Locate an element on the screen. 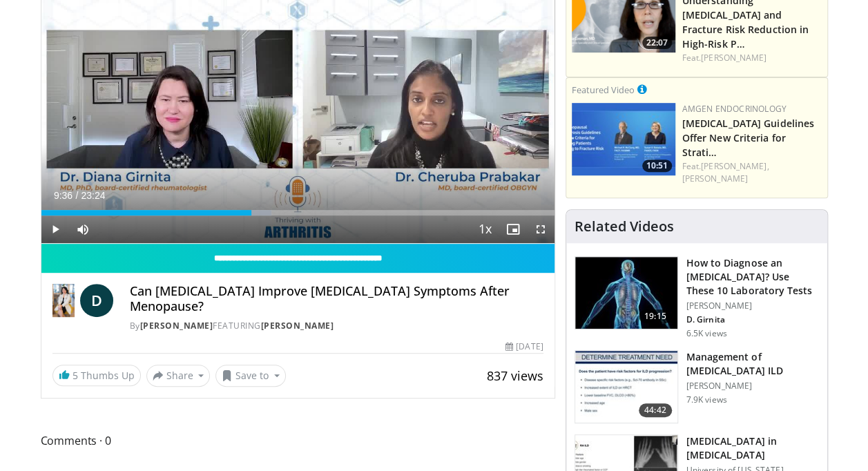  button: Share is located at coordinates (178, 376).